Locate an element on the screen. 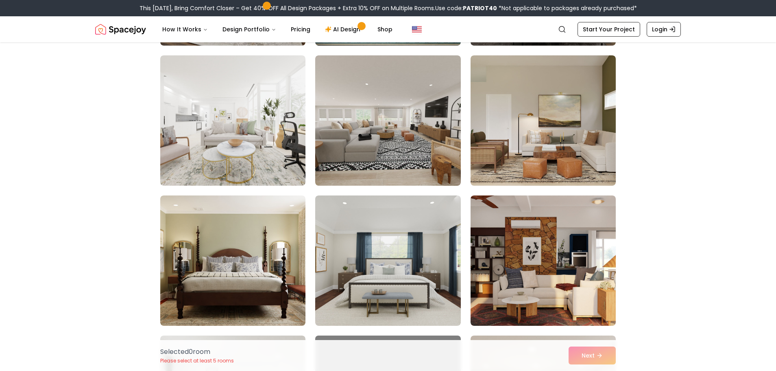 The image size is (776, 371). img: Room room-24 is located at coordinates (543, 260).